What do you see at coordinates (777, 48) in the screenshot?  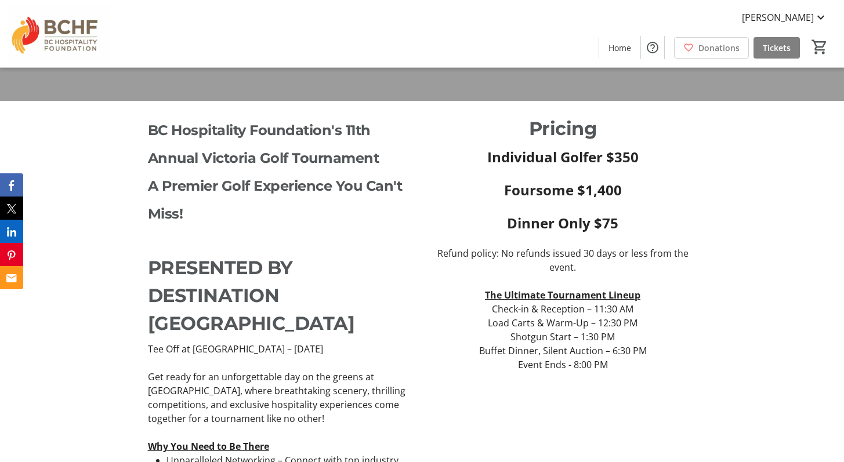 I see `a: Tickets` at bounding box center [777, 48].